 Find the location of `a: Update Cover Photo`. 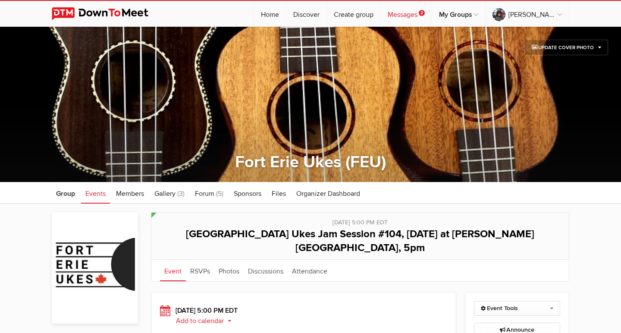

a: Update Cover Photo is located at coordinates (567, 47).